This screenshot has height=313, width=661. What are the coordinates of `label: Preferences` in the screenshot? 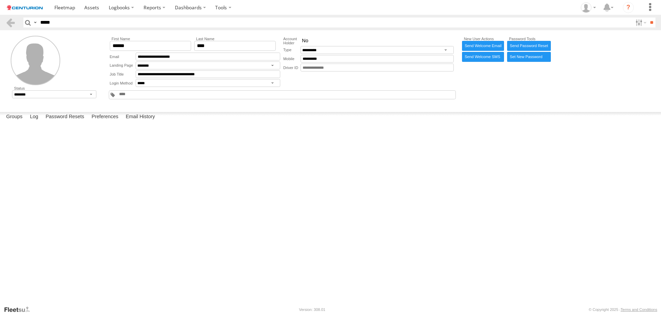 It's located at (105, 117).